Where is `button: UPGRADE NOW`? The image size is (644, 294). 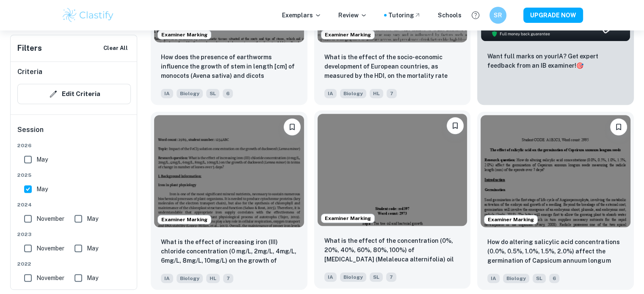 button: UPGRADE NOW is located at coordinates (553, 15).